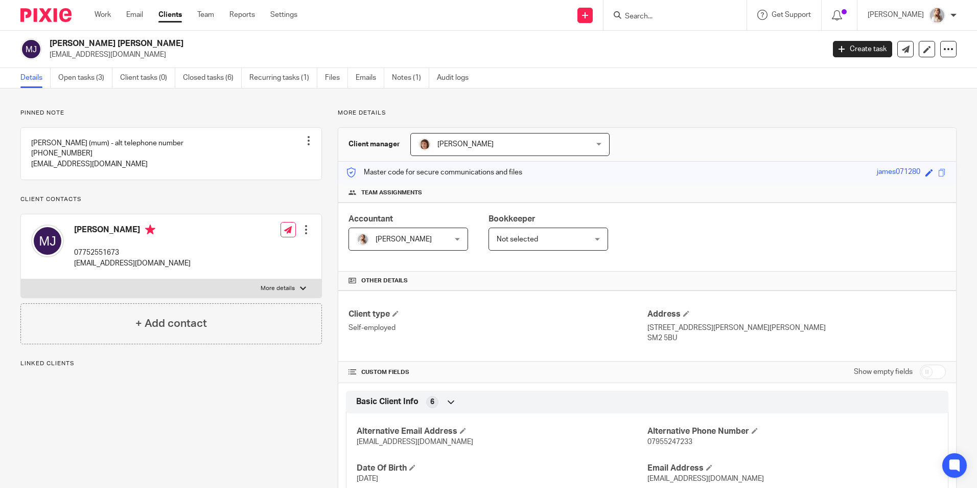  I want to click on span: Not selected, so click(517, 239).